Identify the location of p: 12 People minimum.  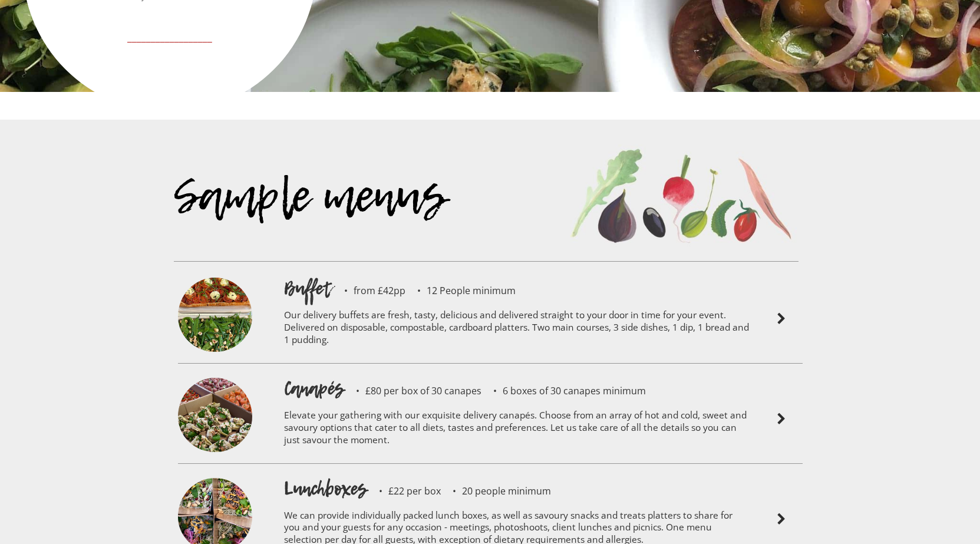
(461, 291).